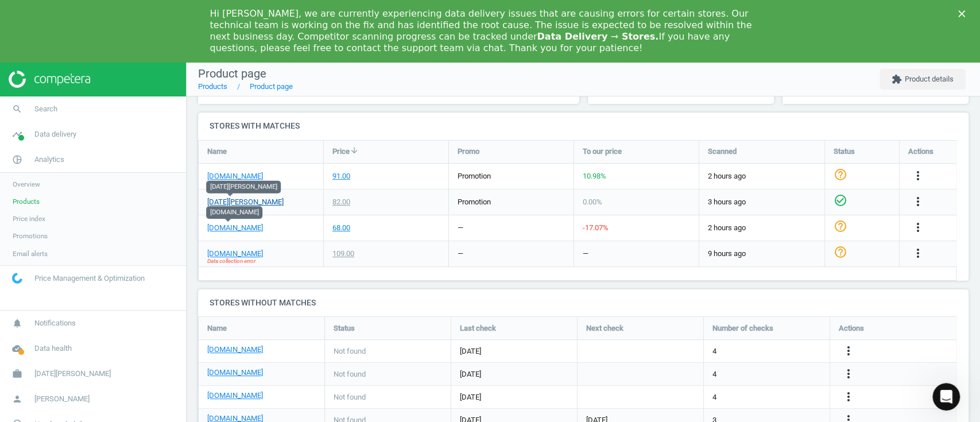  What do you see at coordinates (923, 79) in the screenshot?
I see `button: extensionProduct details` at bounding box center [923, 79].